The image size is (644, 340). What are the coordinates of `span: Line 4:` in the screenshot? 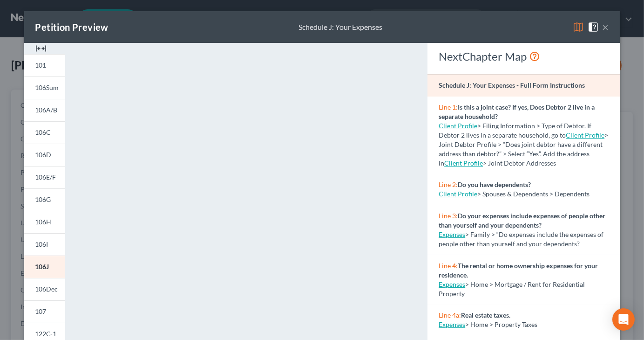 It's located at (448, 265).